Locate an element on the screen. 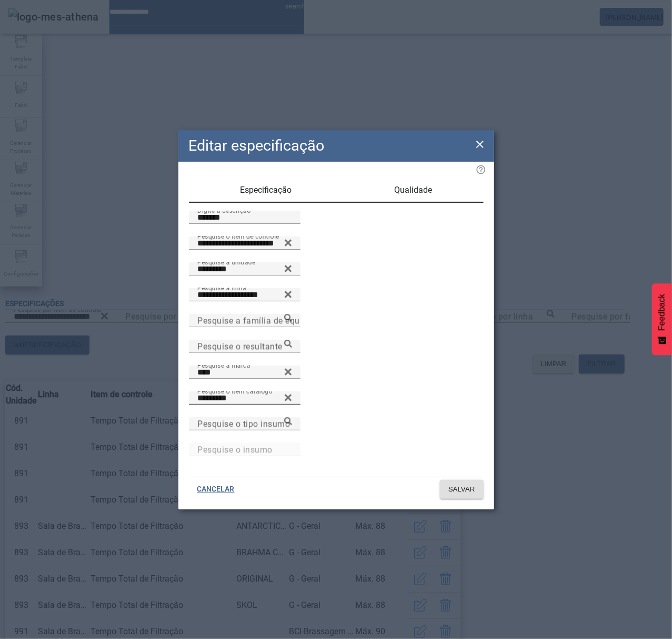 The image size is (672, 639). button: Feedback - Mostrar pesquisa is located at coordinates (662, 320).